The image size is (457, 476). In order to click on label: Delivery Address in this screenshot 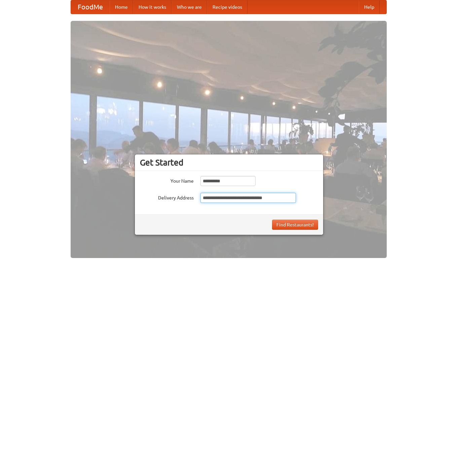, I will do `click(167, 197)`.